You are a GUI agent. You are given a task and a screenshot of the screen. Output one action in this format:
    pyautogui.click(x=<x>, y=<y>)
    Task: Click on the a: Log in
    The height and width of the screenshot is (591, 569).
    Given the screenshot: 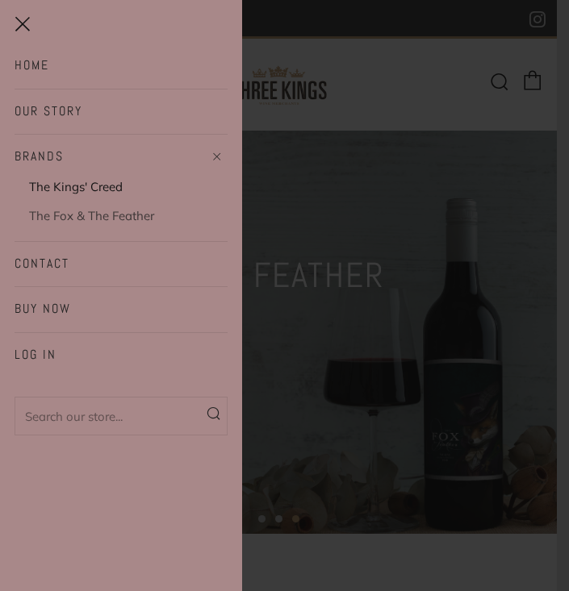 What is the action you would take?
    pyautogui.click(x=121, y=356)
    